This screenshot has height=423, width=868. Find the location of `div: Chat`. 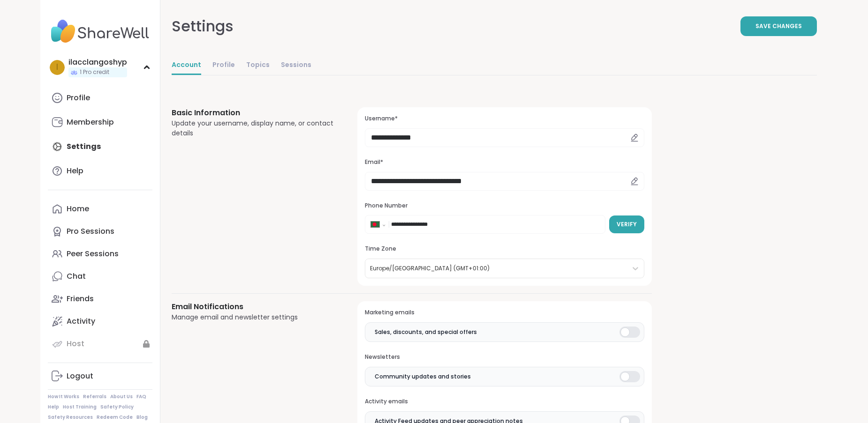

div: Chat is located at coordinates (76, 276).